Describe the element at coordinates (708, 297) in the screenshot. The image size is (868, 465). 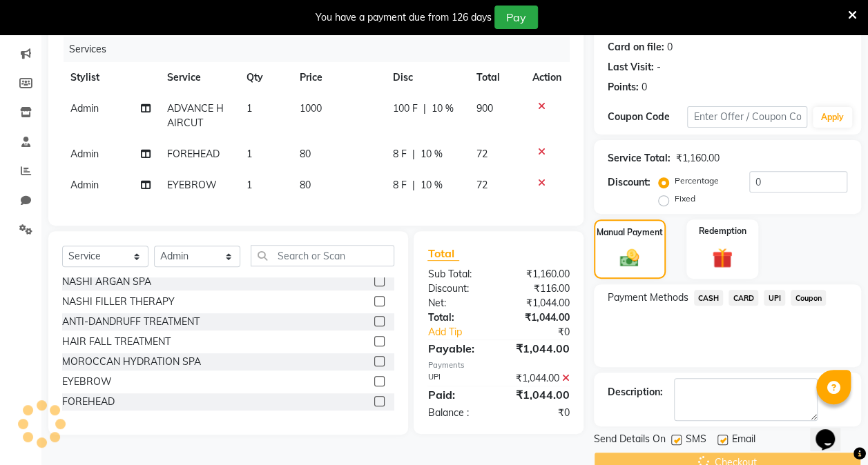
I see `span: CASH` at that location.